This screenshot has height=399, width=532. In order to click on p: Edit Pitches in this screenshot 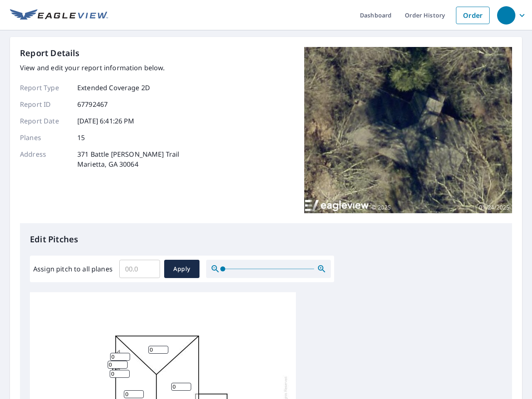, I will do `click(266, 240)`.